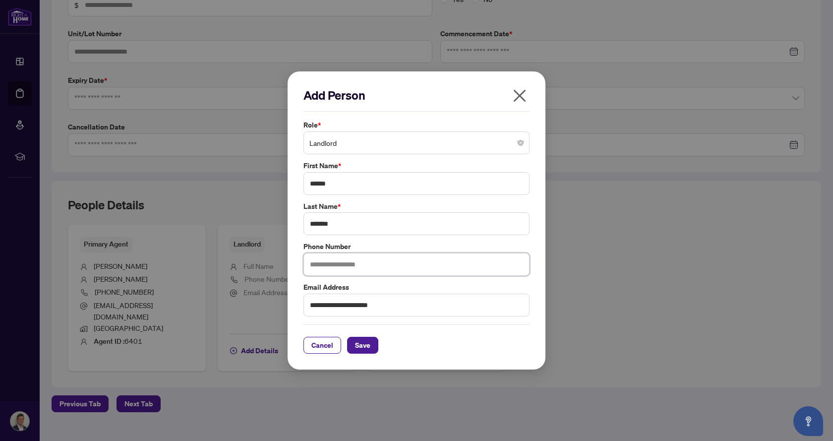 This screenshot has width=833, height=441. I want to click on label: Role, so click(417, 125).